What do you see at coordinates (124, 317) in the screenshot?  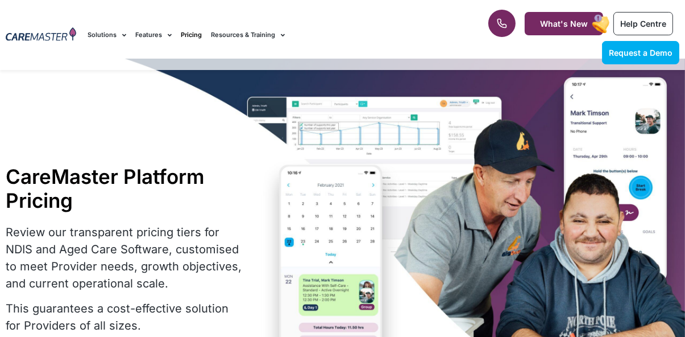 I see `p: This guarantees a cost-effective solution for Providers of all sizes.` at bounding box center [124, 317].